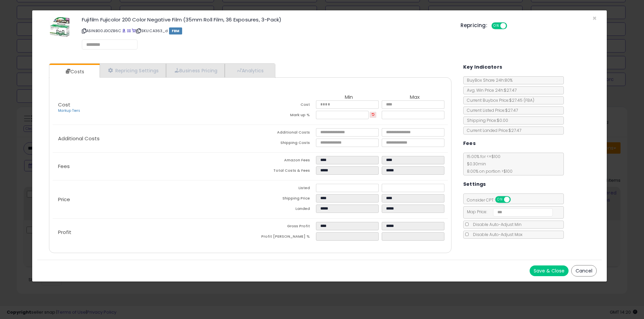 The height and width of the screenshot is (319, 644). What do you see at coordinates (151, 199) in the screenshot?
I see `p: Price` at bounding box center [151, 199].